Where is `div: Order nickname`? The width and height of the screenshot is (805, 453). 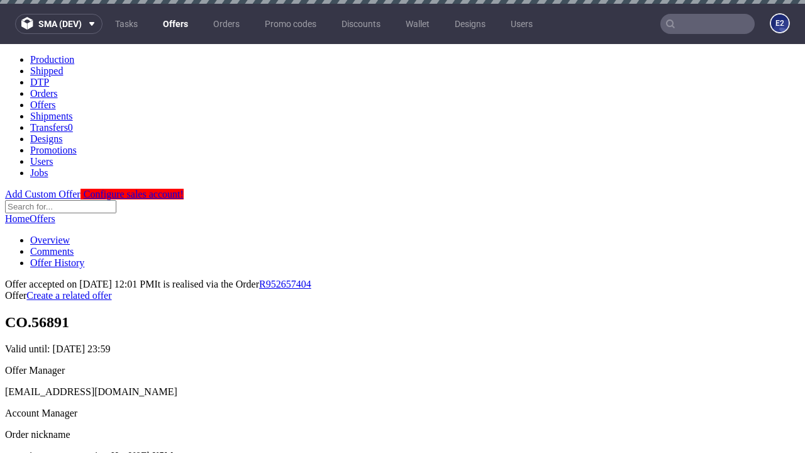
div: Order nickname is located at coordinates (403, 391).